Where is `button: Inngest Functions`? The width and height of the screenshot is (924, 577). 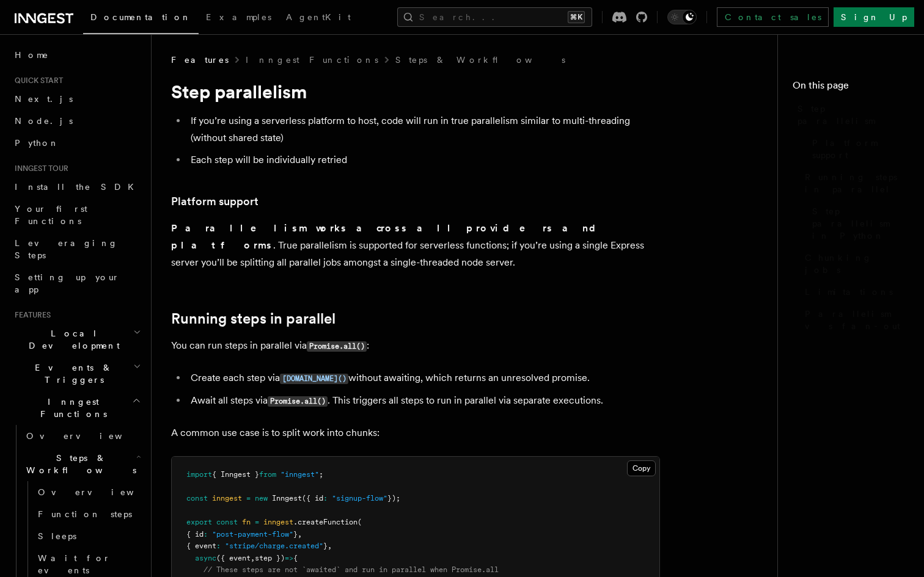 button: Inngest Functions is located at coordinates (77, 408).